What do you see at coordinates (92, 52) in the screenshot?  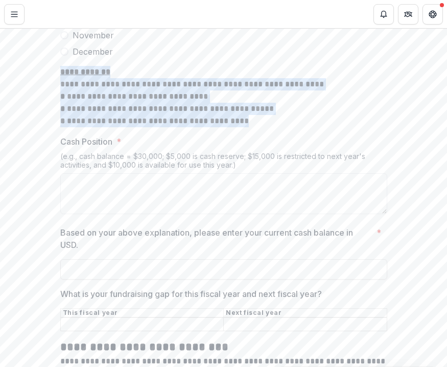 I see `span: December` at bounding box center [92, 52].